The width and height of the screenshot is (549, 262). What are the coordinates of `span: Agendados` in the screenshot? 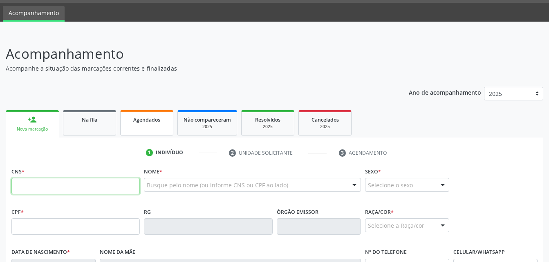 It's located at (147, 120).